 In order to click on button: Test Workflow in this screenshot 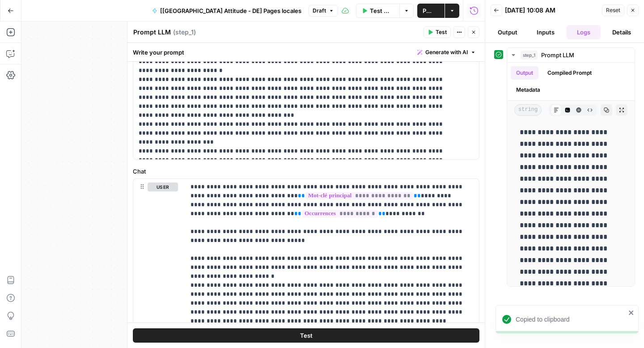, I will do `click(377, 11)`.